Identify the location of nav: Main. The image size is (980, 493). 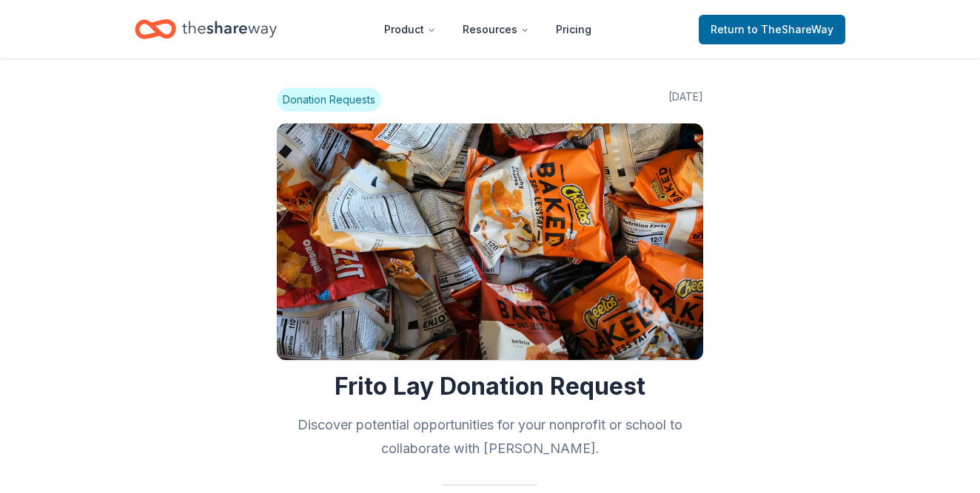
(488, 29).